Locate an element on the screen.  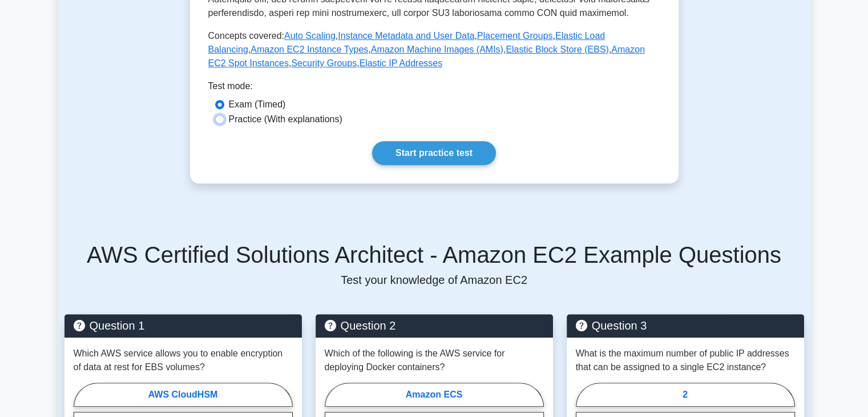
label: Amazon ECS is located at coordinates (434, 395).